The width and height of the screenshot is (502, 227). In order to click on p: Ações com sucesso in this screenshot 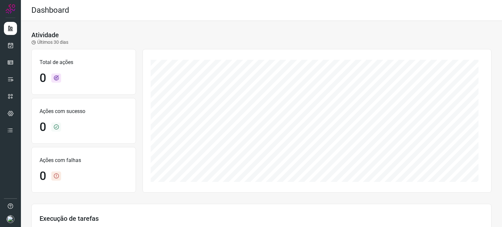, I will do `click(84, 112)`.